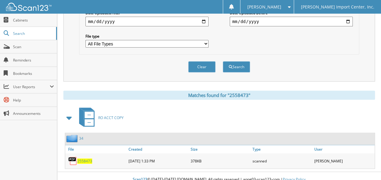 This screenshot has height=180, width=381. I want to click on span: 2558473, so click(85, 161).